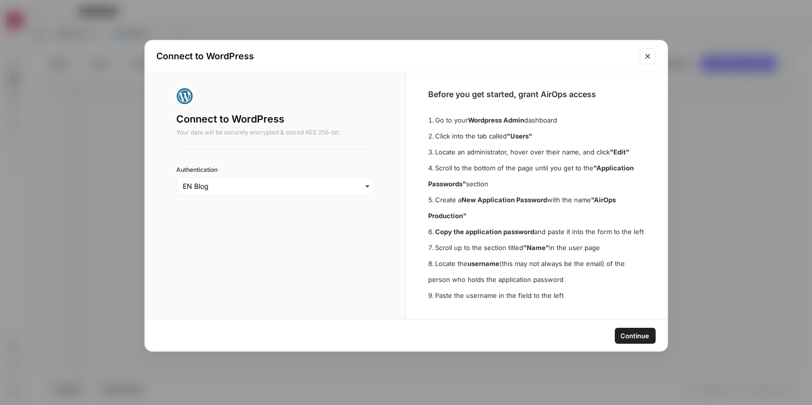 This screenshot has width=812, height=405. What do you see at coordinates (537, 208) in the screenshot?
I see `li: Create a with the name` at bounding box center [537, 208].